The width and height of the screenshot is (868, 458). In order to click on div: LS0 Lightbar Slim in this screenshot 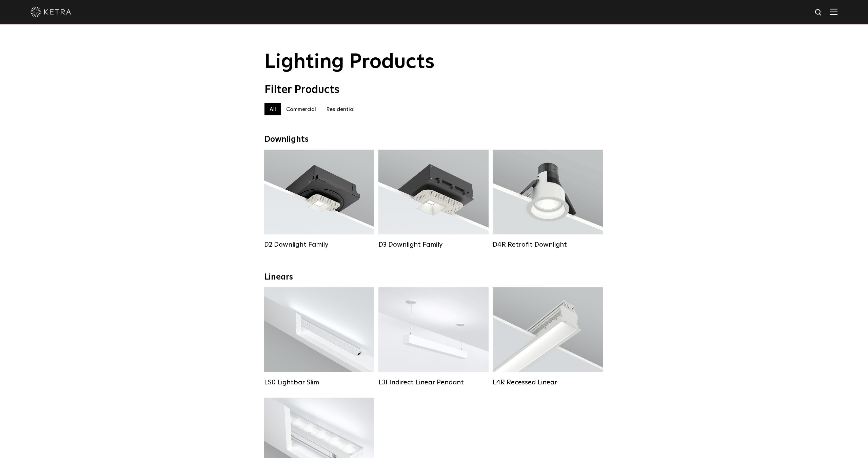, I will do `click(319, 383)`.